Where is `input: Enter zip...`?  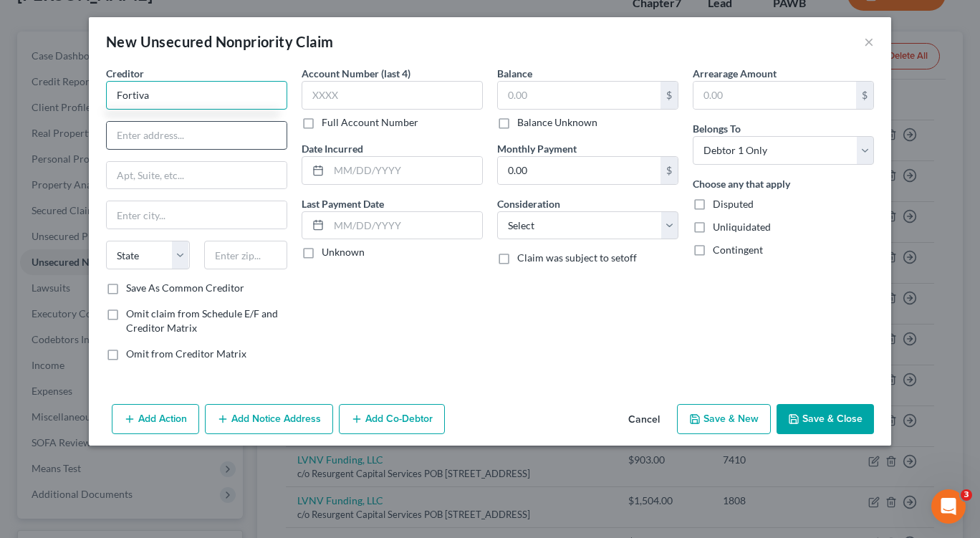 input: Enter zip... is located at coordinates (246, 255).